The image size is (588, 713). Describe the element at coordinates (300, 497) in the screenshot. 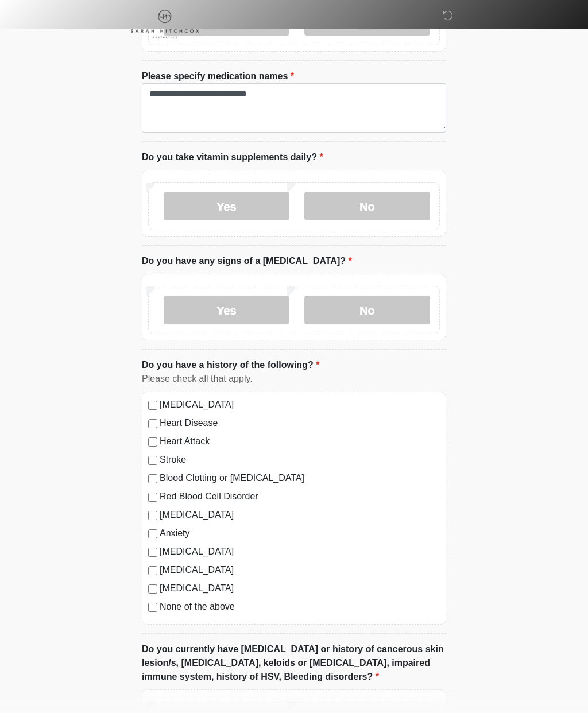

I see `label: Red Blood Cell Disorder` at that location.